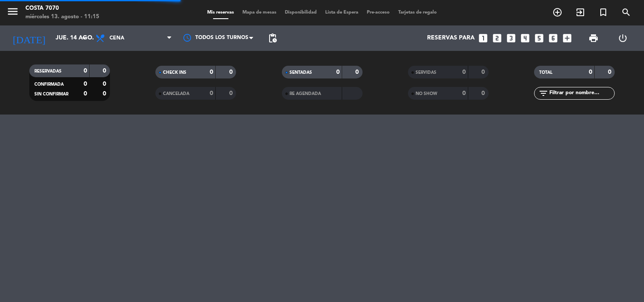  I want to click on i: exit_to_app, so click(580, 12).